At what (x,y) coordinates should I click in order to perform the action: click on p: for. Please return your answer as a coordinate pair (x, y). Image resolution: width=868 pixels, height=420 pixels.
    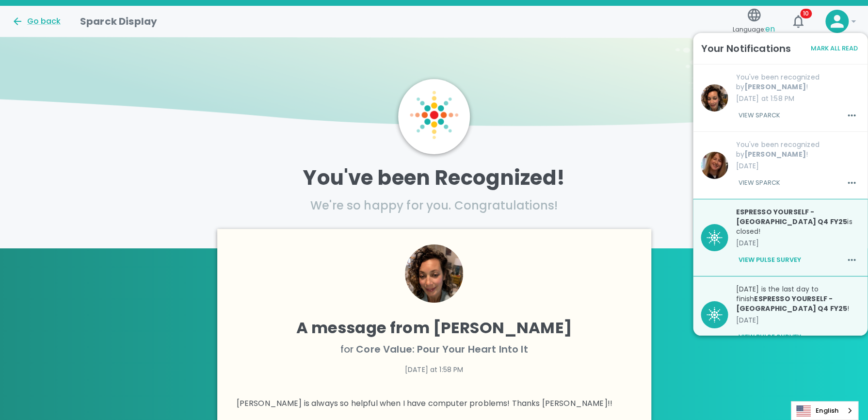
    Looking at the image, I should click on (434, 350).